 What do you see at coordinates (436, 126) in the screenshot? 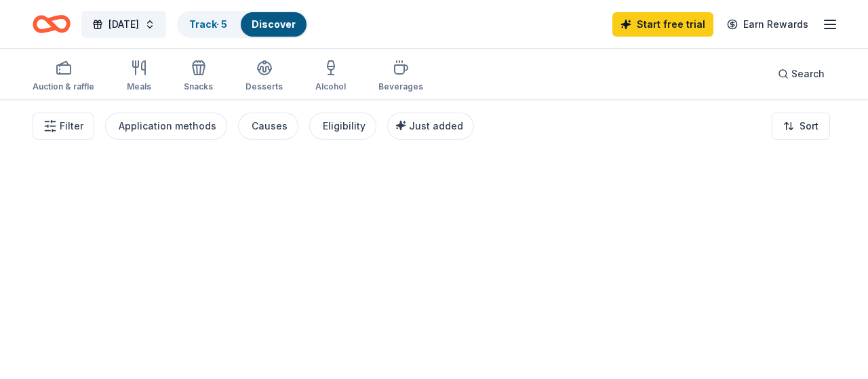
I see `span: Just added` at bounding box center [436, 126].